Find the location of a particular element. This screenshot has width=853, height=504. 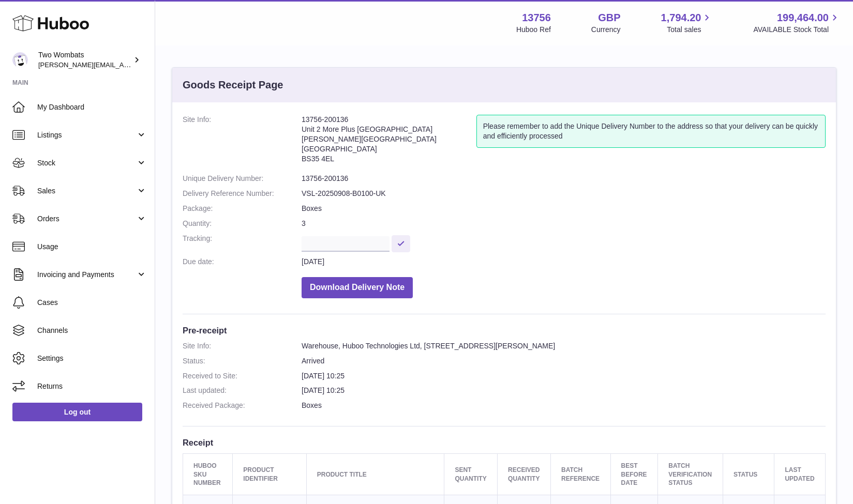

dt: Unique Delivery Number: is located at coordinates (242, 178).